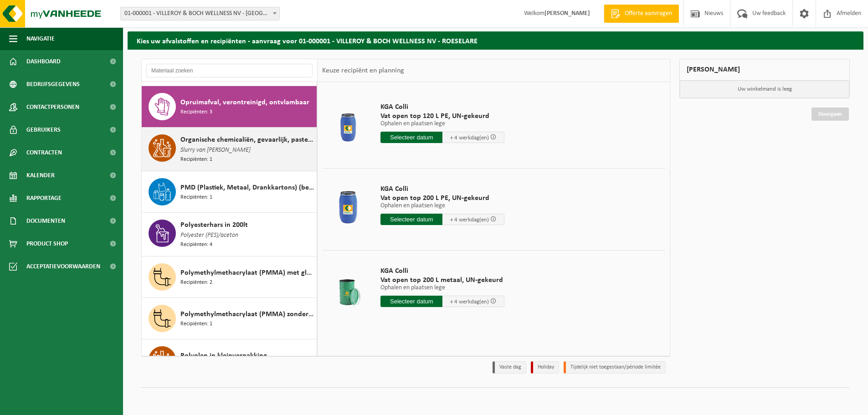 This screenshot has width=868, height=415. What do you see at coordinates (64, 266) in the screenshot?
I see `span: Acceptatievoorwaarden` at bounding box center [64, 266].